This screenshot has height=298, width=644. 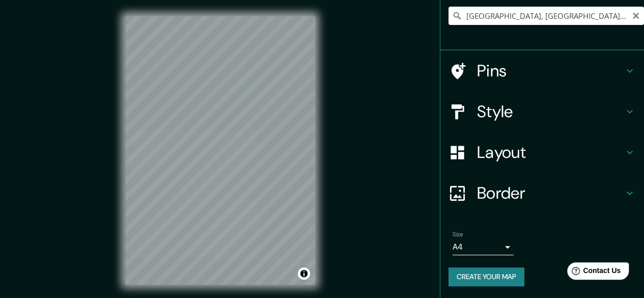 I want to click on div: Style, so click(x=542, y=111).